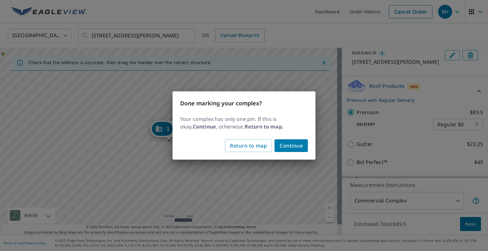  What do you see at coordinates (244, 103) in the screenshot?
I see `h3: Done marking your complex?` at bounding box center [244, 103].